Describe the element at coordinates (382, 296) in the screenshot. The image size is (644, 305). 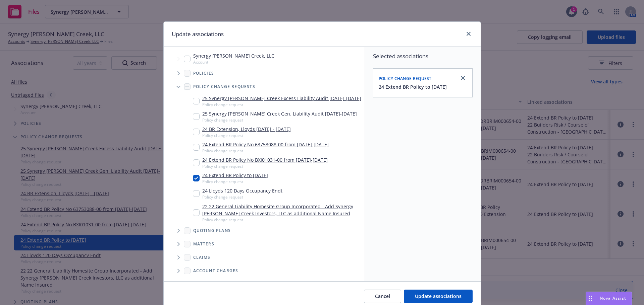
I see `button: Cancel` at that location.